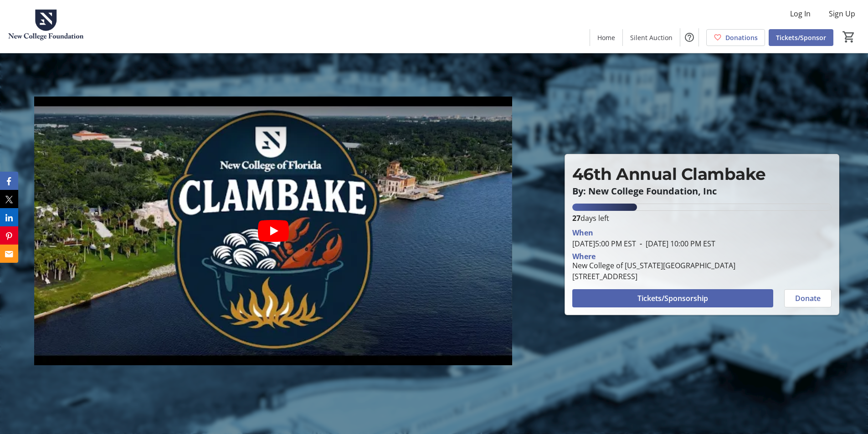  I want to click on button: Play video, so click(274, 231).